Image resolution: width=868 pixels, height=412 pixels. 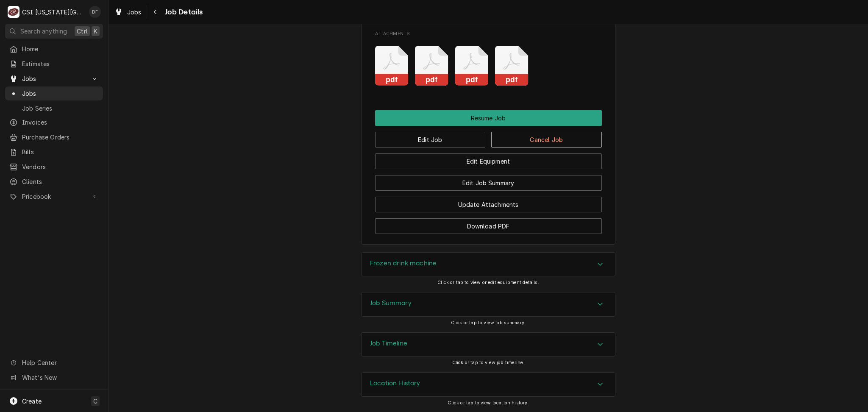 I want to click on span: Pricebook, so click(x=54, y=196).